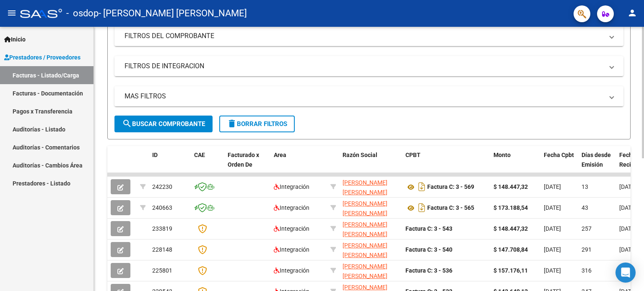  What do you see at coordinates (162, 208) in the screenshot?
I see `span: 240663` at bounding box center [162, 208].